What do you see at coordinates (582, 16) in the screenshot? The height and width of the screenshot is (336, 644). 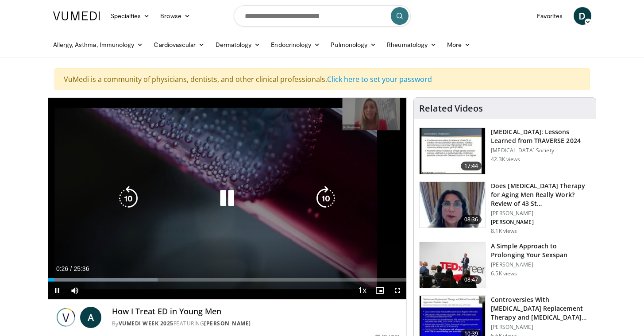 I see `a: D` at bounding box center [582, 16].